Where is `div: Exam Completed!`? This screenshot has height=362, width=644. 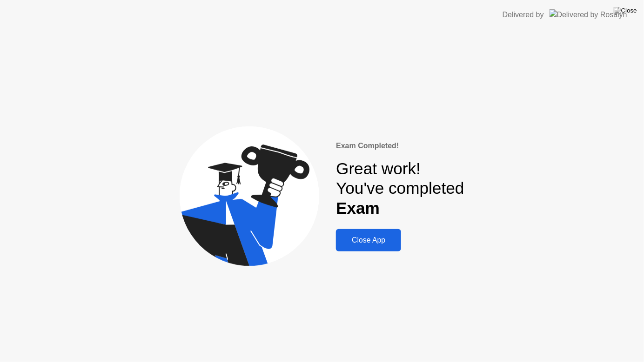
div: Exam Completed! is located at coordinates (399, 146).